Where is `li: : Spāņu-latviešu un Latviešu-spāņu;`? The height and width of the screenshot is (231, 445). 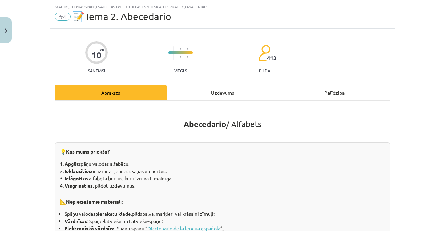
li: : Spāņu-latviešu un Latviešu-spāņu; is located at coordinates (225, 221).